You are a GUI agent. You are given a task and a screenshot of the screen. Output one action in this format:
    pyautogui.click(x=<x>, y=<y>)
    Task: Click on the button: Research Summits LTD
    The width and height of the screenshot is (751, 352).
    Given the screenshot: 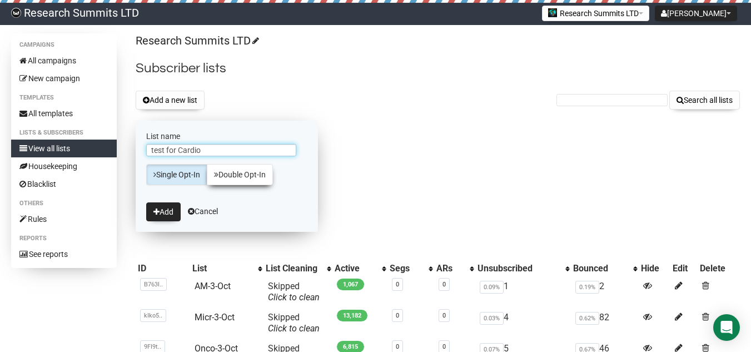 What is the action you would take?
    pyautogui.click(x=595, y=13)
    